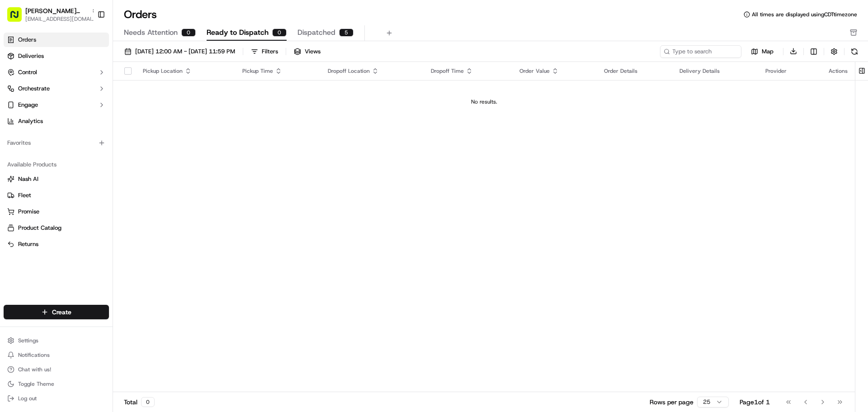 The image size is (868, 412). I want to click on span: API Documentation, so click(115, 207).